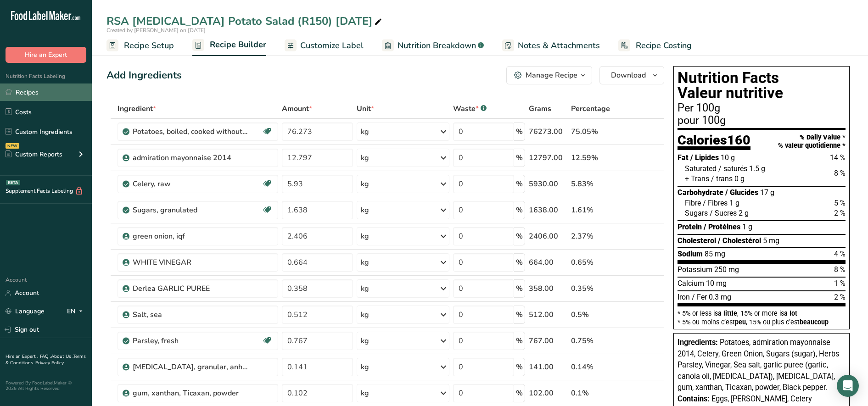 Image resolution: width=868 pixels, height=406 pixels. What do you see at coordinates (840, 283) in the screenshot?
I see `span: 1 %` at bounding box center [840, 283].